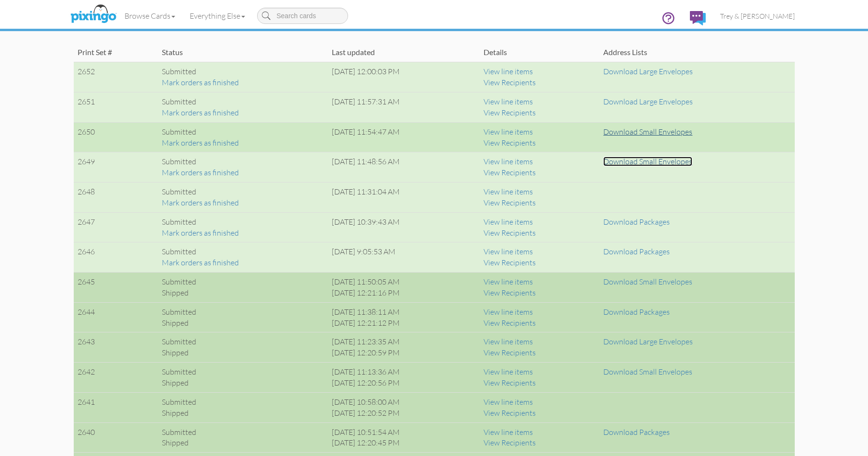 This screenshot has width=868, height=456. I want to click on td: 2649, so click(116, 167).